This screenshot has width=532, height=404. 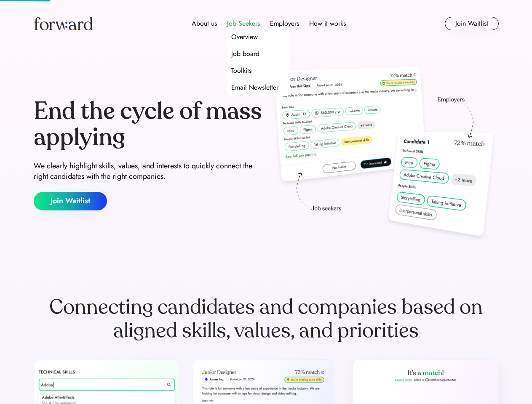 What do you see at coordinates (149, 171) in the screenshot?
I see `div: We clearly highlight skills, values, and interests to quickly connect the right candidates with t...` at bounding box center [149, 171].